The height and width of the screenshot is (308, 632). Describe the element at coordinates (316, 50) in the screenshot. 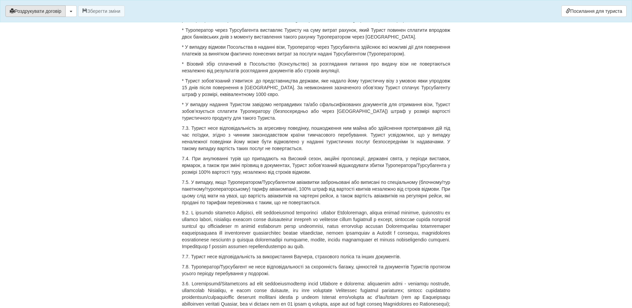

I see `p: * У випадку відмови Посольства в наданні візи, Туроператор через Турсубагента здійснює всі можлив...` at that location.